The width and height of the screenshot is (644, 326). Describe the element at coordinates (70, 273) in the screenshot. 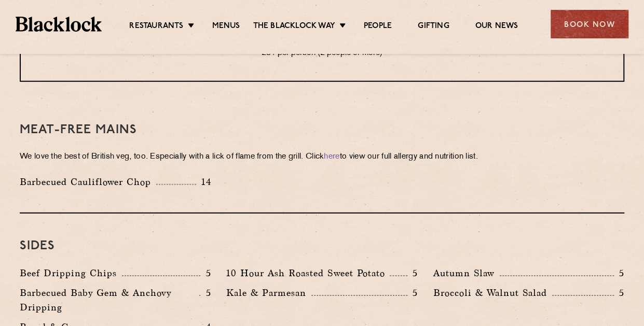

I see `p: Beef Dripping Chips` at that location.